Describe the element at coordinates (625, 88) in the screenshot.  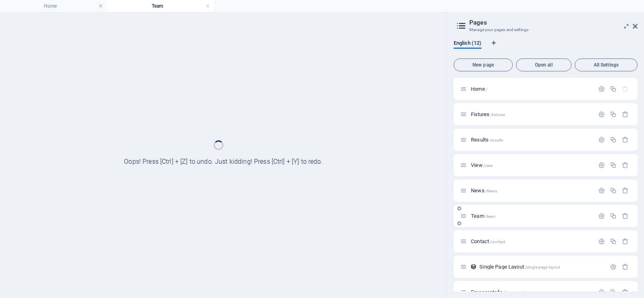
I see `div: The startpage cannot be deleted` at that location.